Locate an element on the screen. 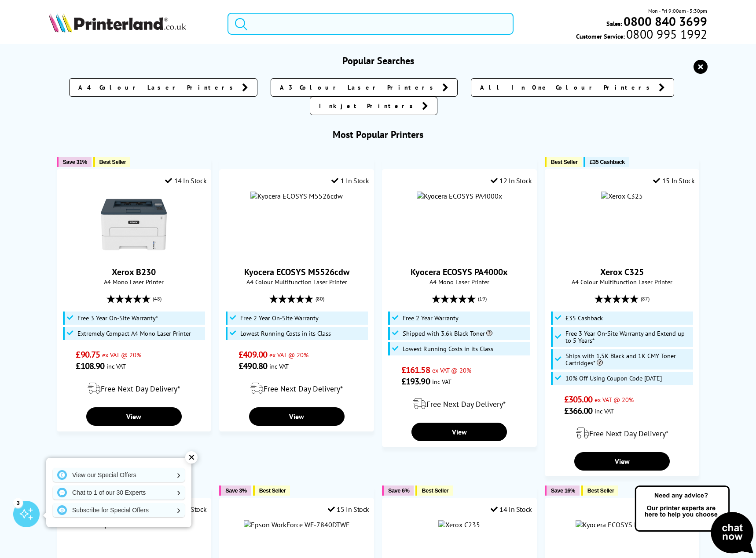 The width and height of the screenshot is (756, 558). span: Ships with 1.5K Black and 1K CMY Toner Cartridges* is located at coordinates (627, 360).